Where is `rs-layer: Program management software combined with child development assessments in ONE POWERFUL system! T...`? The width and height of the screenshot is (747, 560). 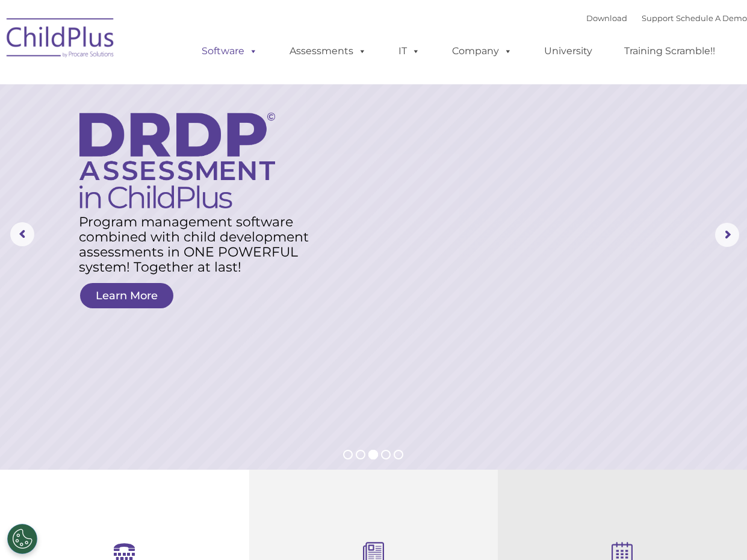
rs-layer: Program management software combined with child development assessments in ONE POWERFUL system! T... is located at coordinates (198, 244).